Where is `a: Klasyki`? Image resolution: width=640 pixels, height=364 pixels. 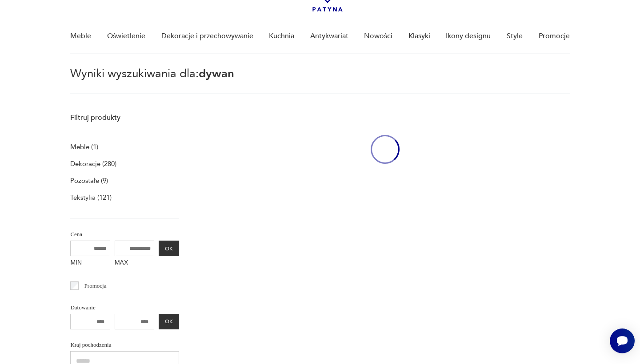
a: Klasyki is located at coordinates (419, 36).